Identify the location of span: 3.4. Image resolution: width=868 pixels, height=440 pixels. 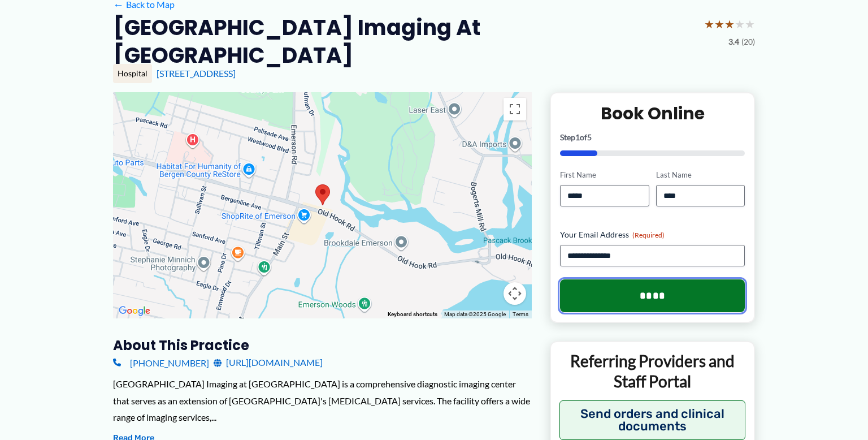
(733, 42).